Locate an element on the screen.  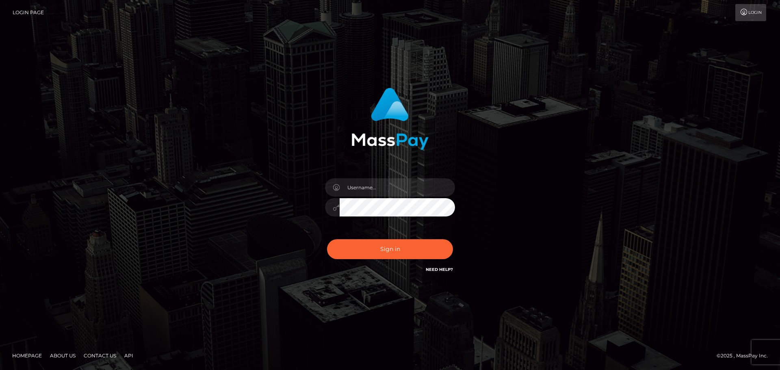
a: API is located at coordinates (129, 356).